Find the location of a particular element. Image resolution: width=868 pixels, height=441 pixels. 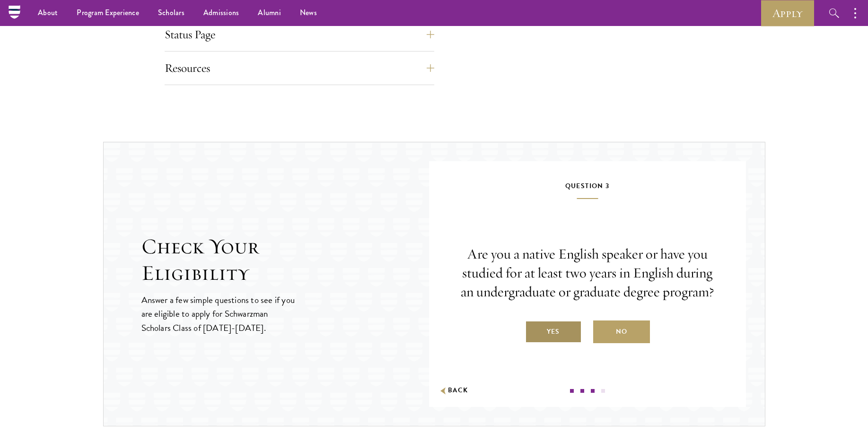

h2: Check Your Eligibility is located at coordinates (285, 260).